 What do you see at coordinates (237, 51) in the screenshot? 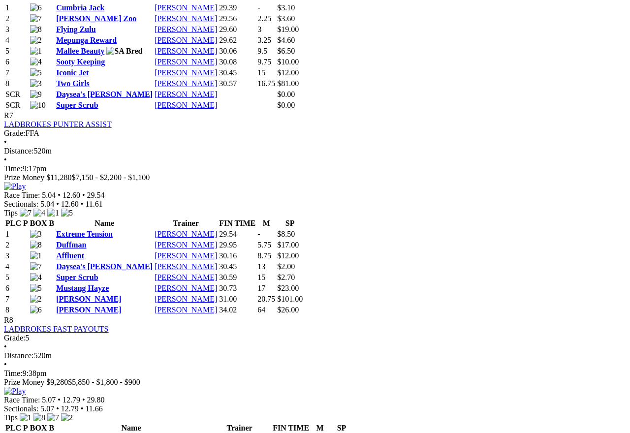
I see `td: 30.06` at bounding box center [237, 51].